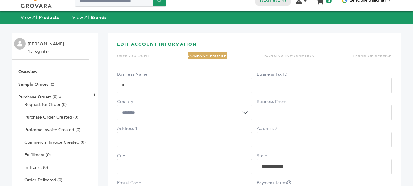 The image size is (413, 186). Describe the element at coordinates (139, 183) in the screenshot. I see `label: Postal Code` at that location.